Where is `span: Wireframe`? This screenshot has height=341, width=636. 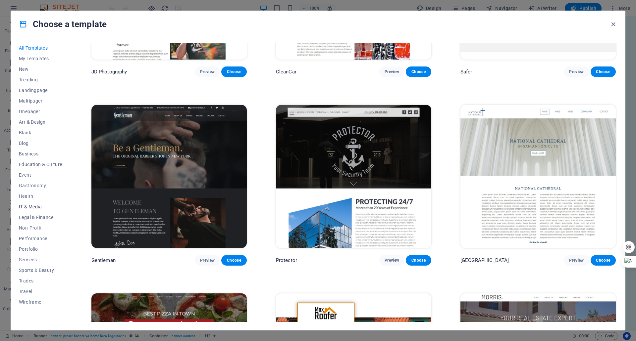
span: Wireframe is located at coordinates (40, 302).